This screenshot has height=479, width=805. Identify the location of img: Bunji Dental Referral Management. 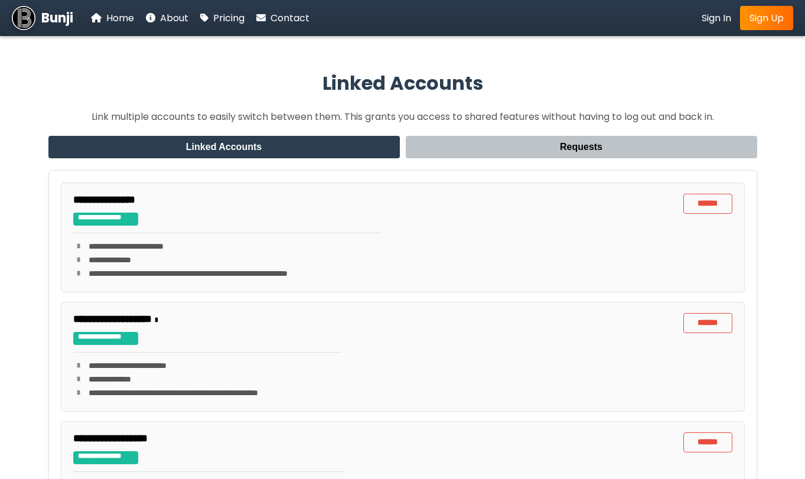
(24, 18).